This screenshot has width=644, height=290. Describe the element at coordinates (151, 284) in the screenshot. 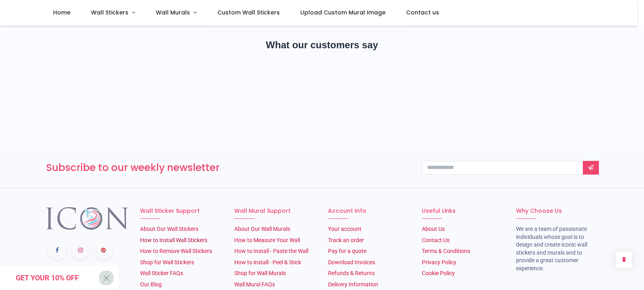

I see `a: Our Blog` at that location.